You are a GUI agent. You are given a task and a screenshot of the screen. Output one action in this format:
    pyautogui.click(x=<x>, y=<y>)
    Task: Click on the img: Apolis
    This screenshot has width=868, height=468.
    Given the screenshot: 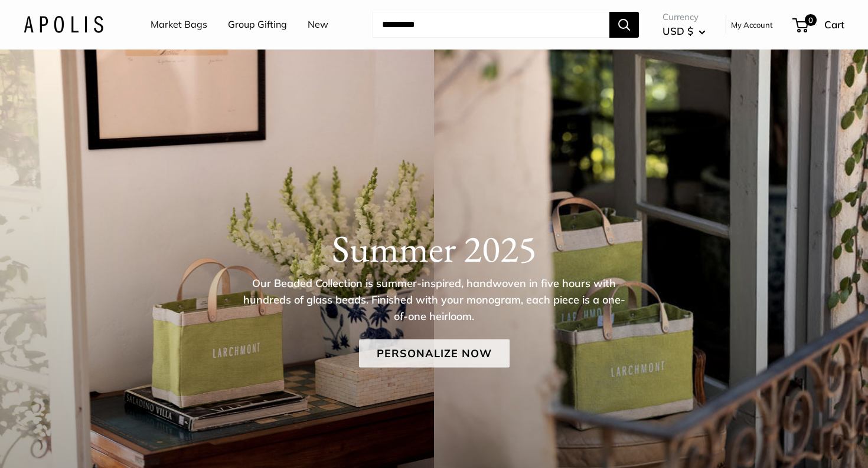 What is the action you would take?
    pyautogui.click(x=63, y=24)
    